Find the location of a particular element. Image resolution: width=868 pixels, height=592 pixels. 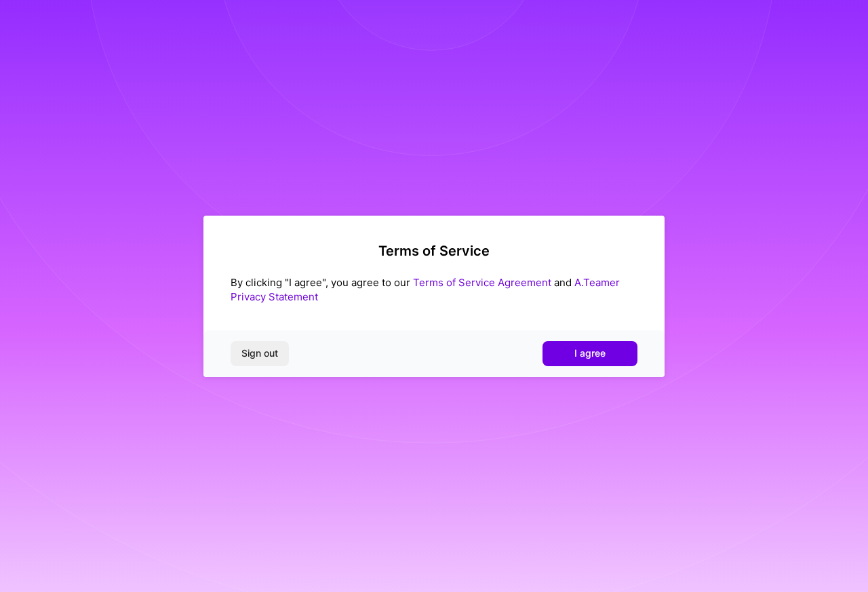

h2: Terms of Service is located at coordinates (434, 251).